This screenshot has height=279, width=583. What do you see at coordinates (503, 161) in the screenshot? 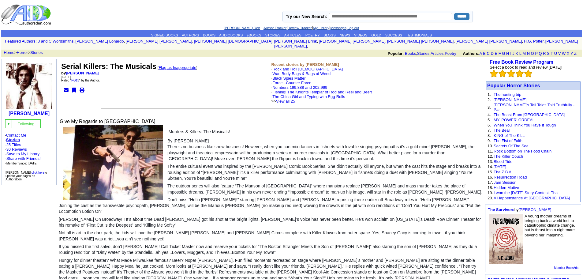
I see `a: Blood Tide` at bounding box center [503, 161].